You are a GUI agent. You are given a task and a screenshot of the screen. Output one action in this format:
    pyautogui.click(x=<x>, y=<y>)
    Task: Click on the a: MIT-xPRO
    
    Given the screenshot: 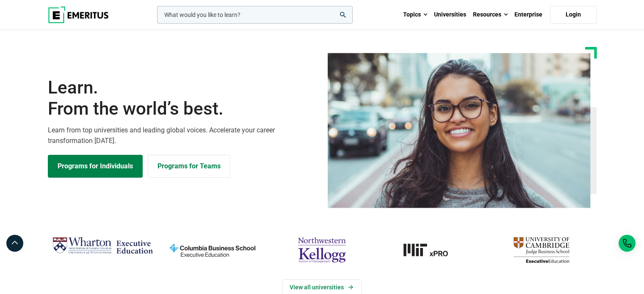 What is the action you would take?
    pyautogui.click(x=432, y=250)
    